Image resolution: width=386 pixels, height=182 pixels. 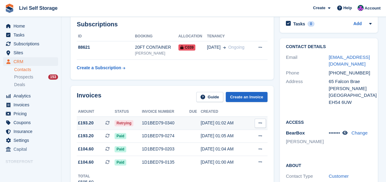 I want to click on div: 1D1BED79-0135, so click(x=165, y=162).